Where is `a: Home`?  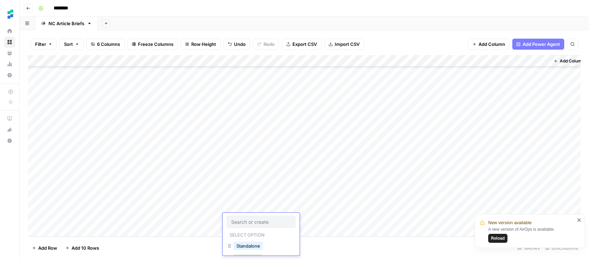
a: Home is located at coordinates (10, 31).